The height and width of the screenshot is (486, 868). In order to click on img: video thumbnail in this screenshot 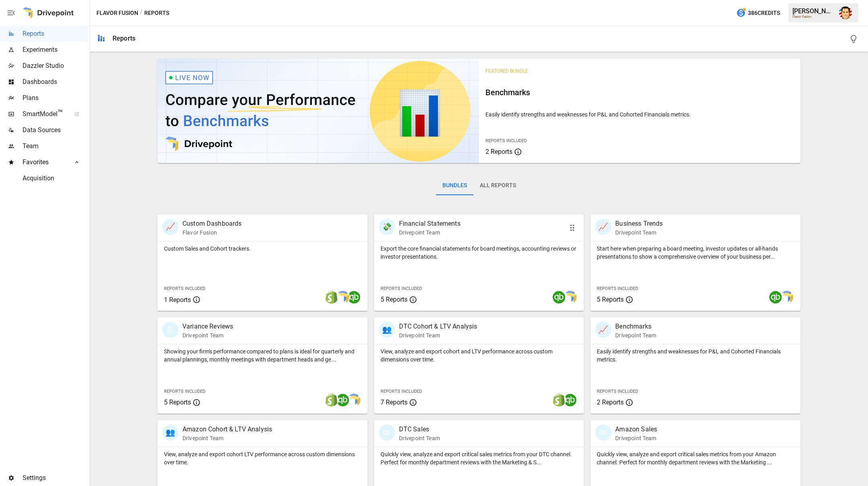, I will do `click(319, 111)`.